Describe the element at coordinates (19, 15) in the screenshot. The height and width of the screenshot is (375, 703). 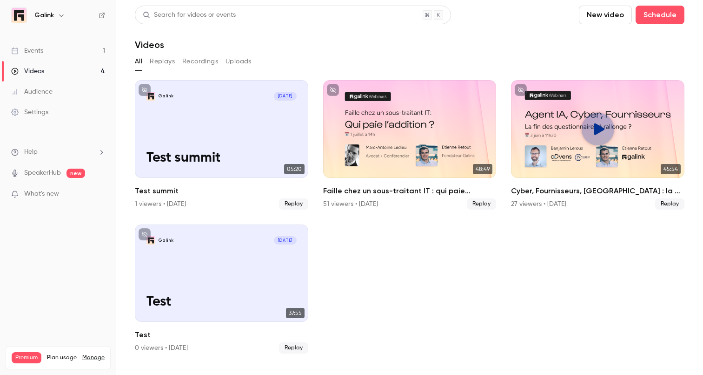
I see `img: Galink` at that location.